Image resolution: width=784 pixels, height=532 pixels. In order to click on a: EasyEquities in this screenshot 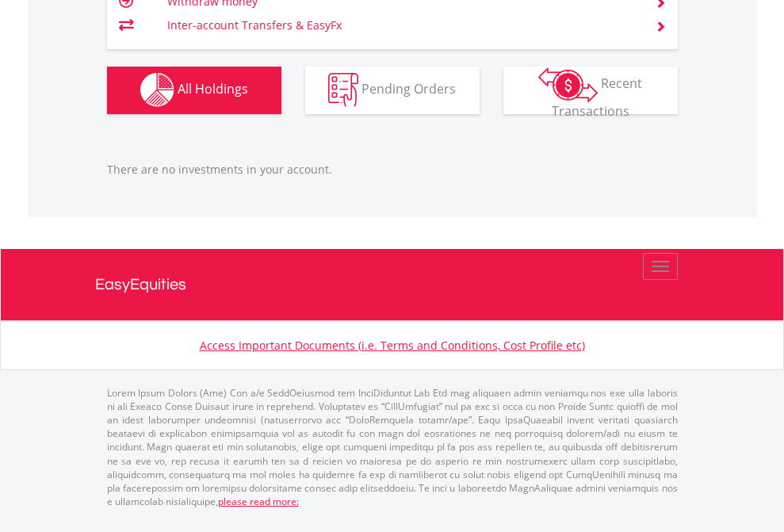, I will do `click(392, 284)`.